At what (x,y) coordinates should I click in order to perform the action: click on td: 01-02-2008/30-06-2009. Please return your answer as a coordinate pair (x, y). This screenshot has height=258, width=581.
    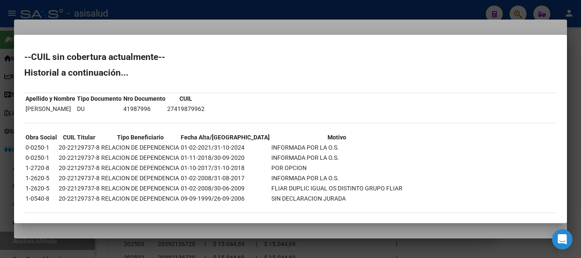
    Looking at the image, I should click on (225, 188).